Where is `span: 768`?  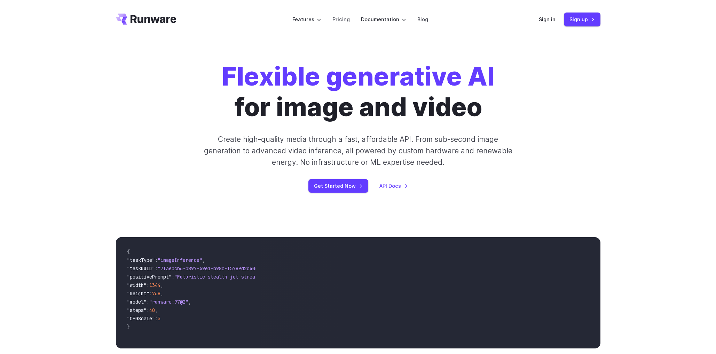 span: 768 is located at coordinates (156, 294).